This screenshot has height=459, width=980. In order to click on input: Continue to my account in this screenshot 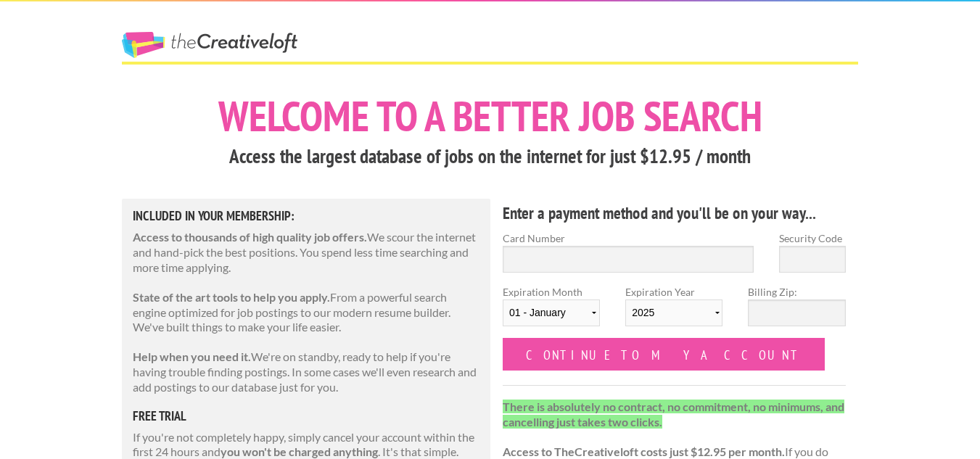, I will do `click(663, 354)`.